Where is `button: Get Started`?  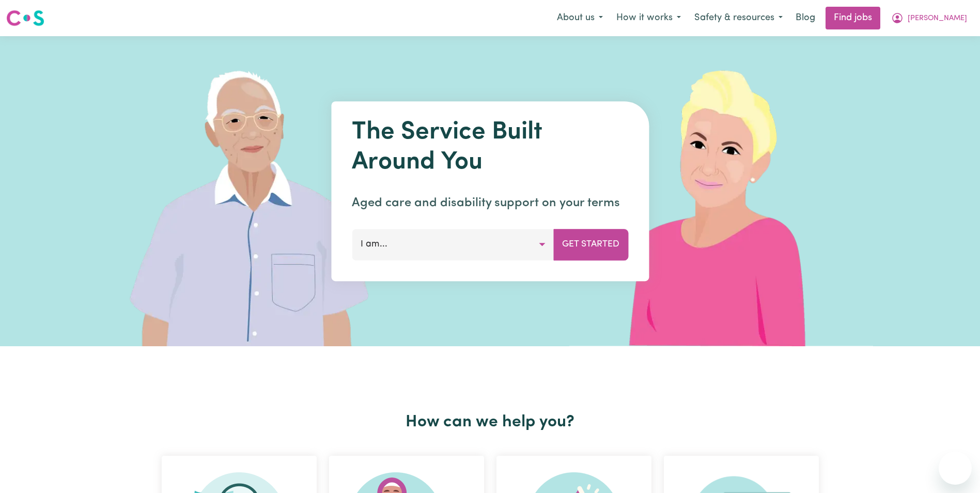 button: Get Started is located at coordinates (591, 245).